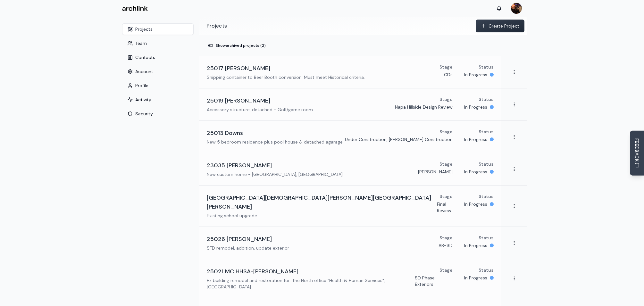 The image size is (644, 306). Describe the element at coordinates (445, 208) in the screenshot. I see `p: Final Review` at that location.